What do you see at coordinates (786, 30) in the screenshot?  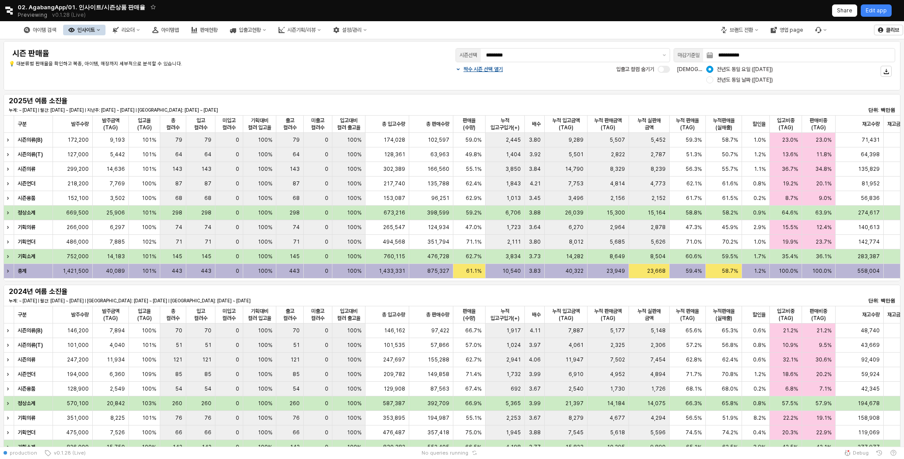 I see `div: 영업 page` at bounding box center [786, 30].